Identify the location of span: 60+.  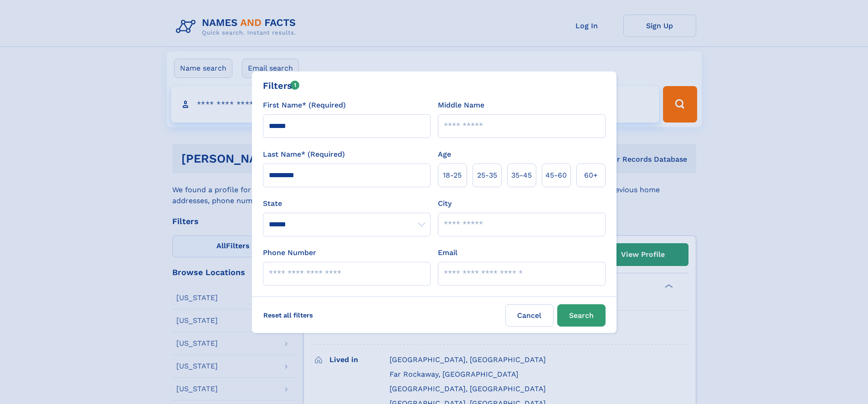
(591, 175).